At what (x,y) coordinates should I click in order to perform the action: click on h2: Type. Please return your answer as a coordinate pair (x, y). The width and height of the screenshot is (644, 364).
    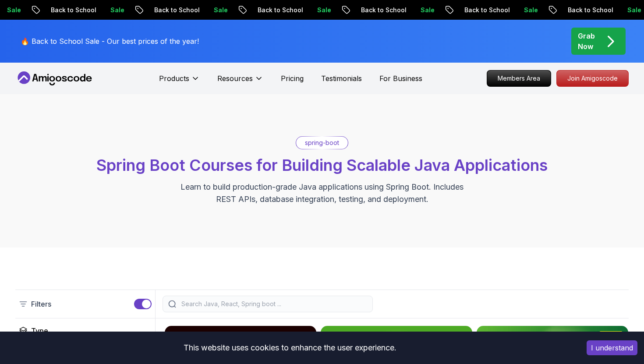
    Looking at the image, I should click on (40, 331).